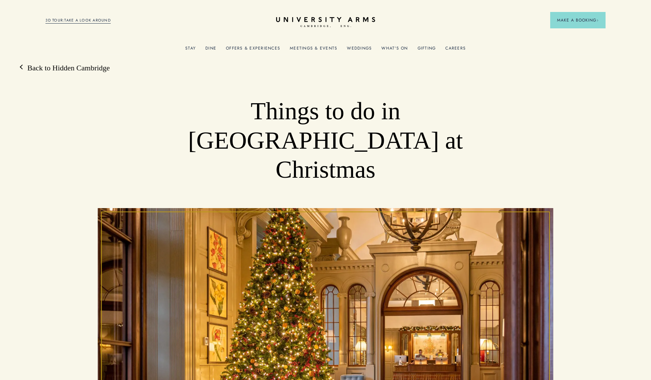 This screenshot has height=380, width=651. I want to click on a: Back to Hidden Cambridge, so click(65, 68).